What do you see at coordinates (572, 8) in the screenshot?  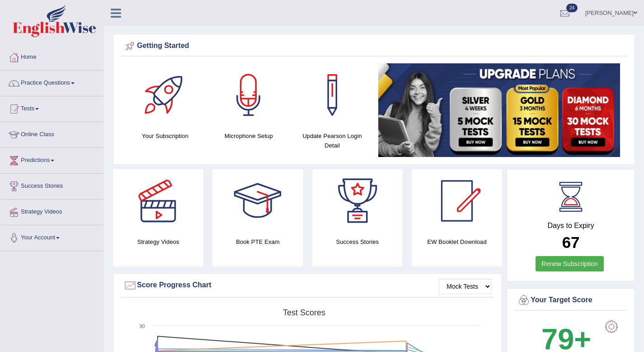 I see `span: 24` at bounding box center [572, 8].